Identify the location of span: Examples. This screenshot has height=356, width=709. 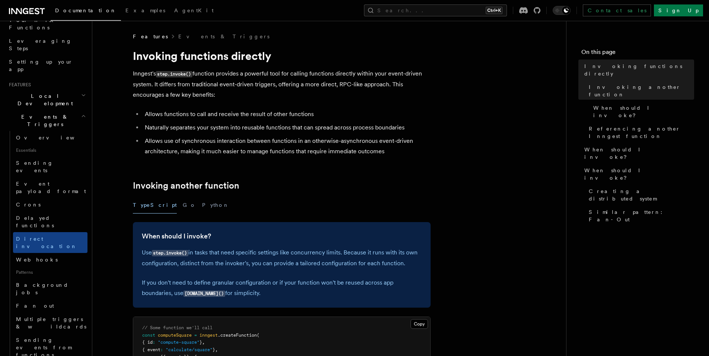
(145, 10).